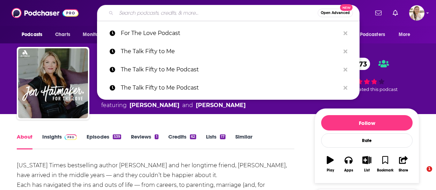  What do you see at coordinates (228, 51) in the screenshot?
I see `a: The Talk Fifty to Me` at bounding box center [228, 51].